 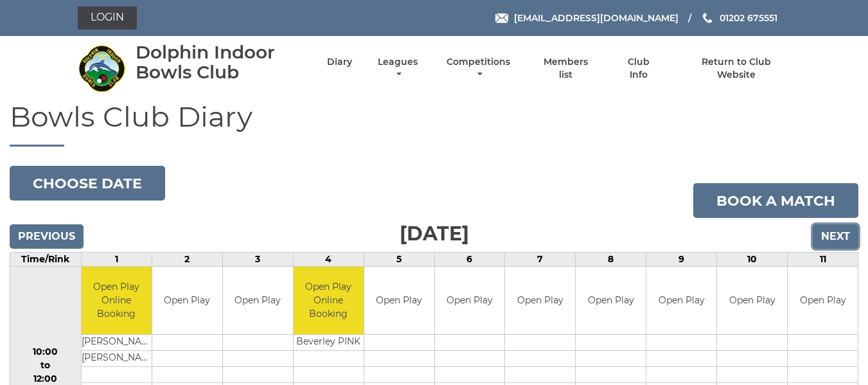 What do you see at coordinates (399, 260) in the screenshot?
I see `td: 5` at bounding box center [399, 260].